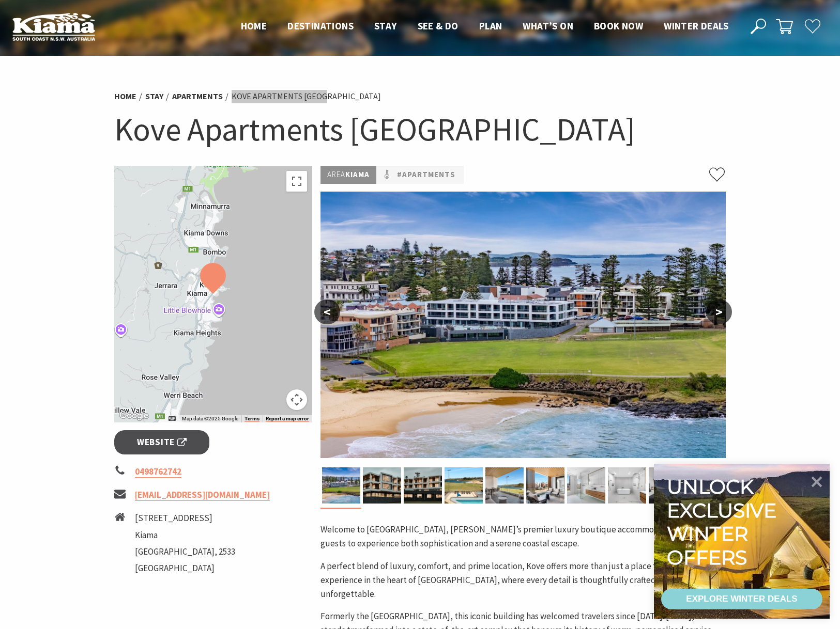 The image size is (840, 629). Describe the element at coordinates (336, 174) in the screenshot. I see `span: Area` at that location.